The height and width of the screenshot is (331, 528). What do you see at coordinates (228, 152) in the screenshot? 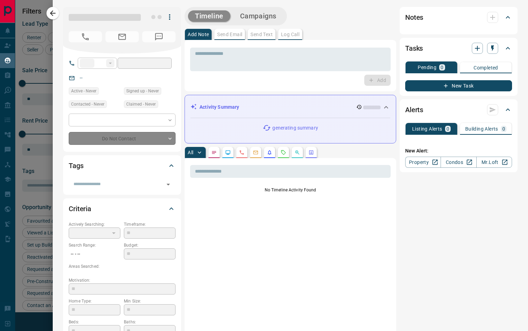
I see `svg: Lead Browsing Activity` at bounding box center [228, 152].